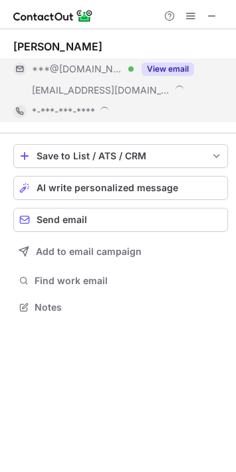  I want to click on span: Find work email, so click(128, 281).